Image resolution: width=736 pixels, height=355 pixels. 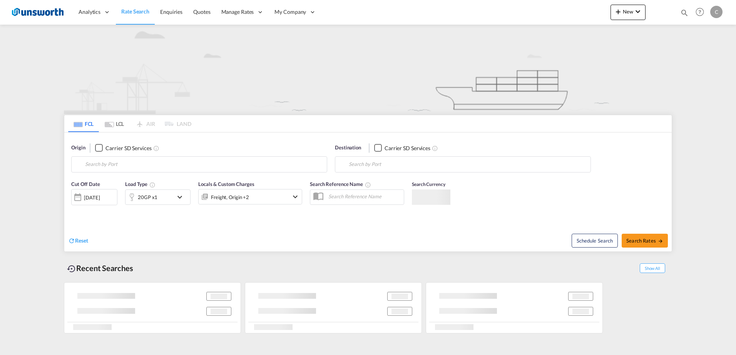 I want to click on div: 20GP x1icon-chevron-down, so click(x=158, y=197).